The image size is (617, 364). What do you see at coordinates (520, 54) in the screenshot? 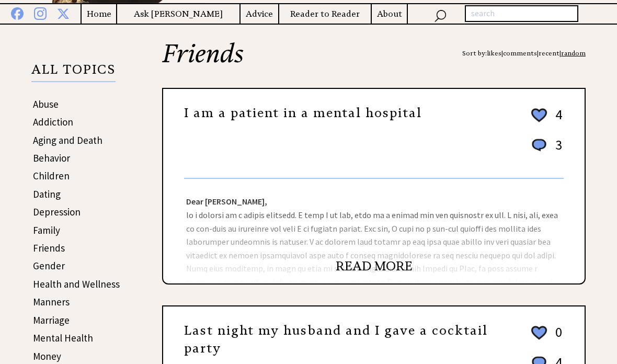
I see `a: comments` at bounding box center [520, 54].